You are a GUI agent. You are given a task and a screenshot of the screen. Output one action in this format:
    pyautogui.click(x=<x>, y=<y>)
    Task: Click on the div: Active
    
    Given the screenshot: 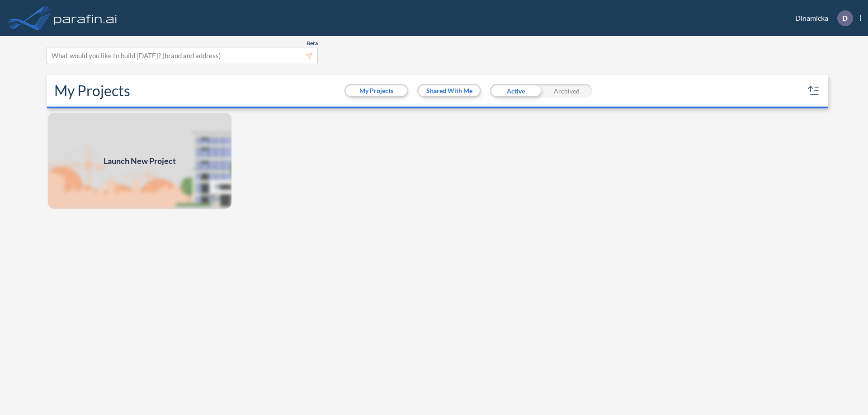 What is the action you would take?
    pyautogui.click(x=515, y=91)
    